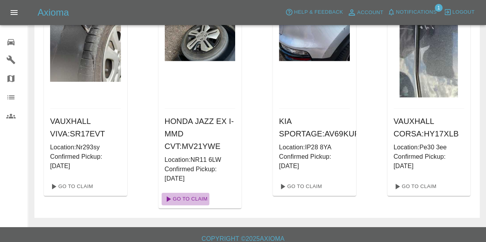 The image size is (486, 242). I want to click on h6: HONDA JAZZ EX I-MMD CVT : MV21YWE, so click(200, 134).